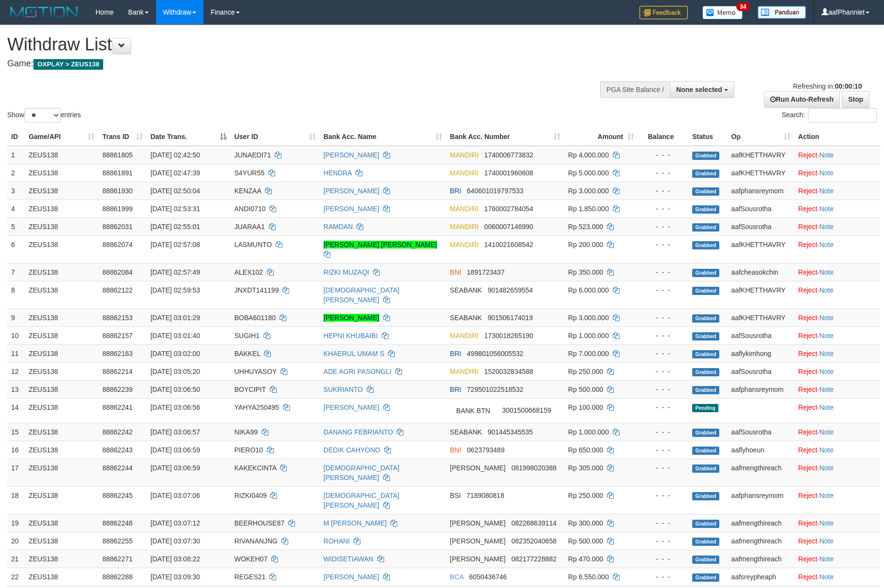 This screenshot has height=588, width=884. Describe the element at coordinates (352, 450) in the screenshot. I see `a: DEDIK CAHYONO` at that location.